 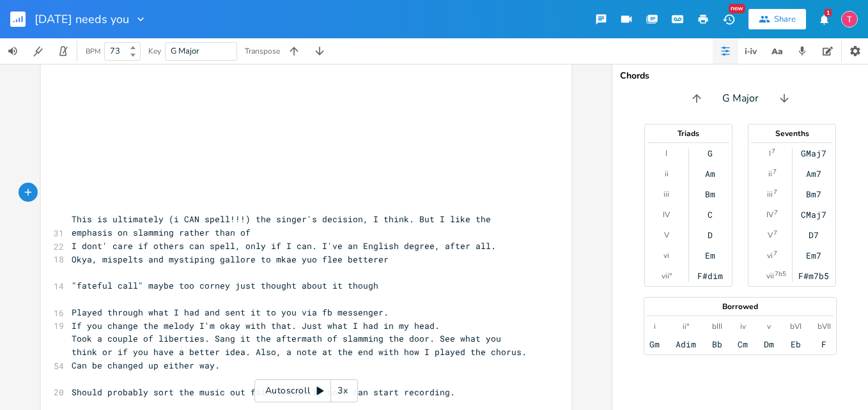 What do you see at coordinates (655, 327) in the screenshot?
I see `div: i` at bounding box center [655, 327].